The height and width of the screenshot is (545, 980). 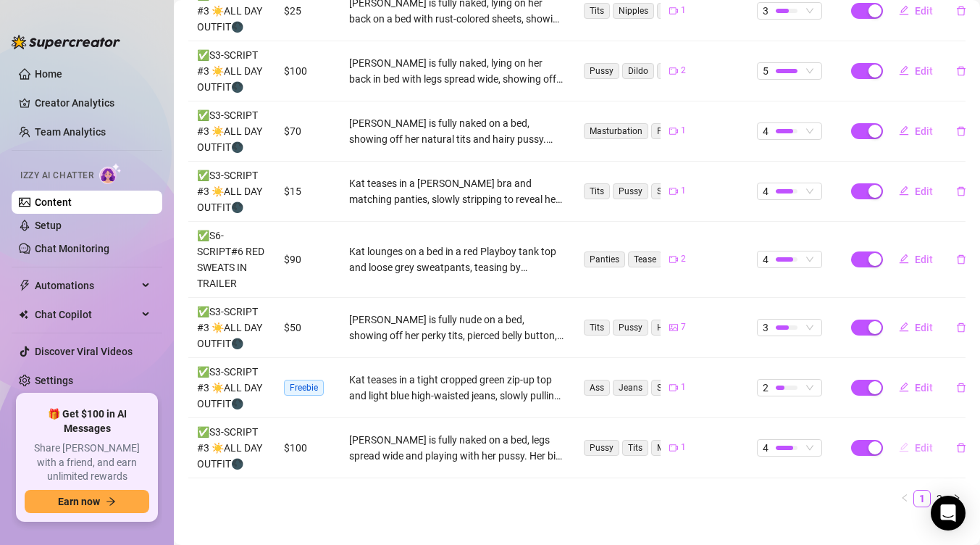 I want to click on button: right, so click(x=957, y=499).